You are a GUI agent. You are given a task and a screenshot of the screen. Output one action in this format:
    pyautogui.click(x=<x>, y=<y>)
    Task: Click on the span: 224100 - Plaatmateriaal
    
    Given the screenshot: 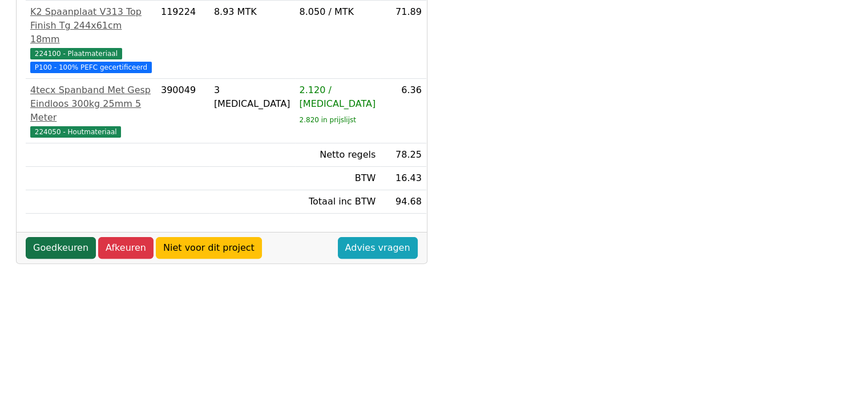 What is the action you would take?
    pyautogui.click(x=76, y=53)
    